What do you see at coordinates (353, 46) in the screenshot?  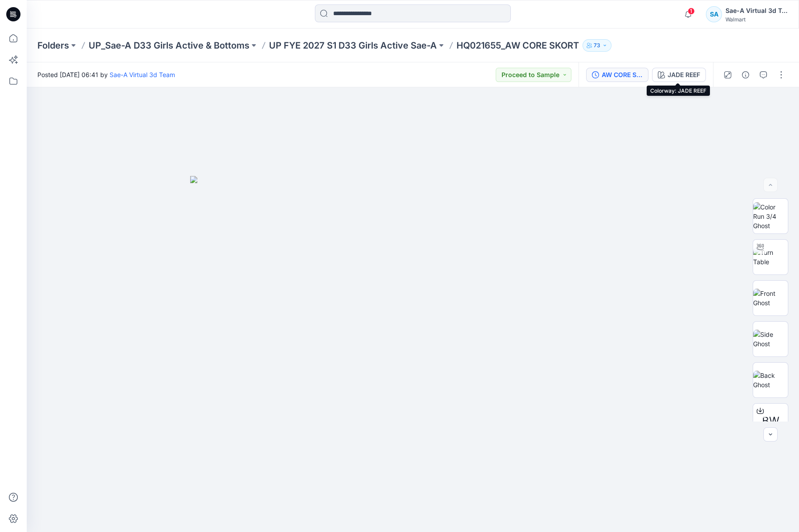 I see `p: UP FYE 2027 S1 D33 Girls Active Sae-A` at bounding box center [353, 46].